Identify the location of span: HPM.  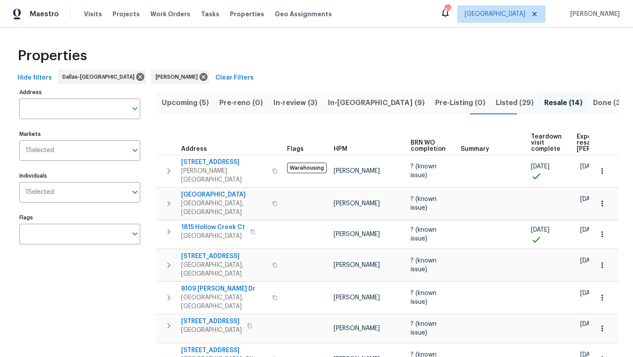
(340, 149).